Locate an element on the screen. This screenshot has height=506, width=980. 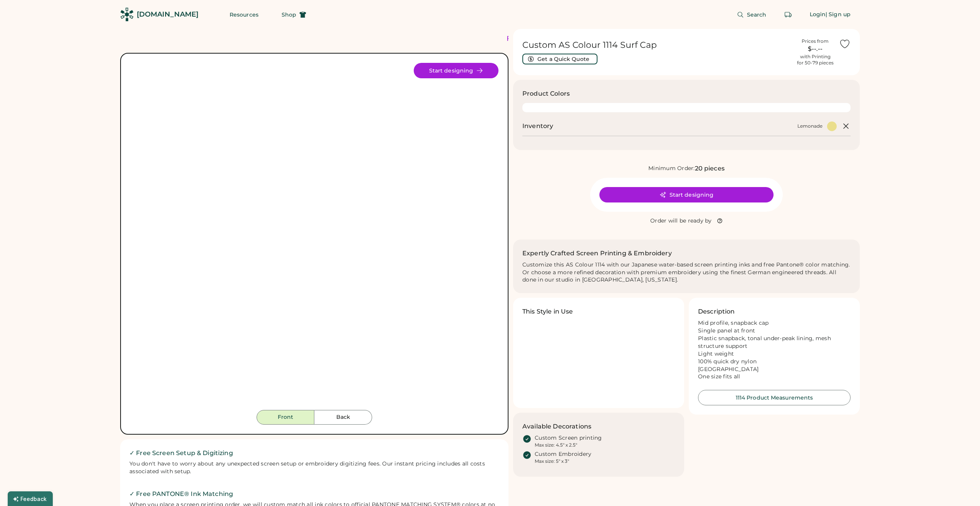
div: Order will be ready by is located at coordinates (681, 221).